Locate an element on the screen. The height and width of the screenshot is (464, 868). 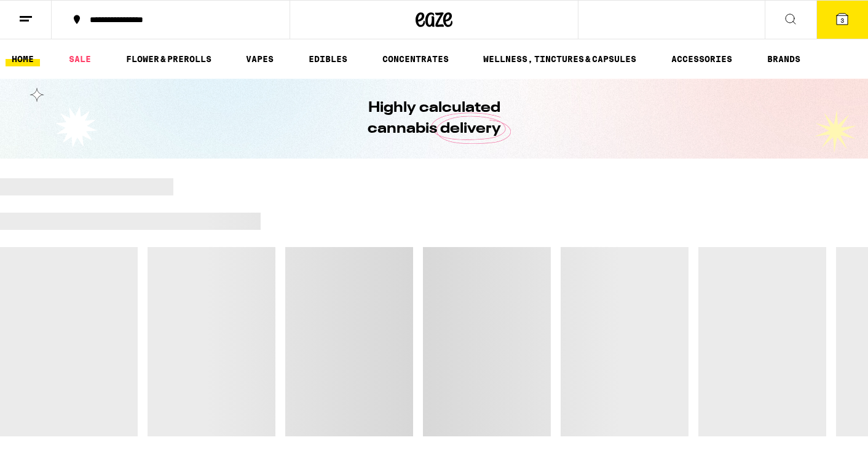
a: EDIBLES is located at coordinates (328, 59).